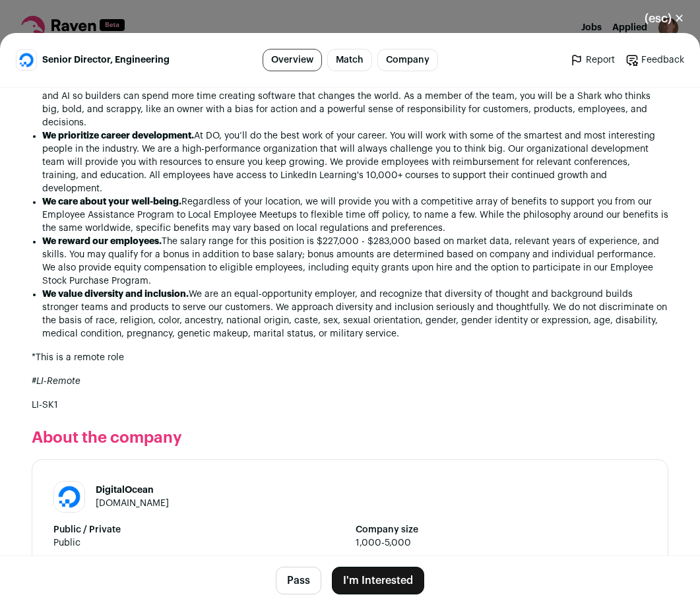  Describe the element at coordinates (349, 405) in the screenshot. I see `h1: LI-SK1` at that location.